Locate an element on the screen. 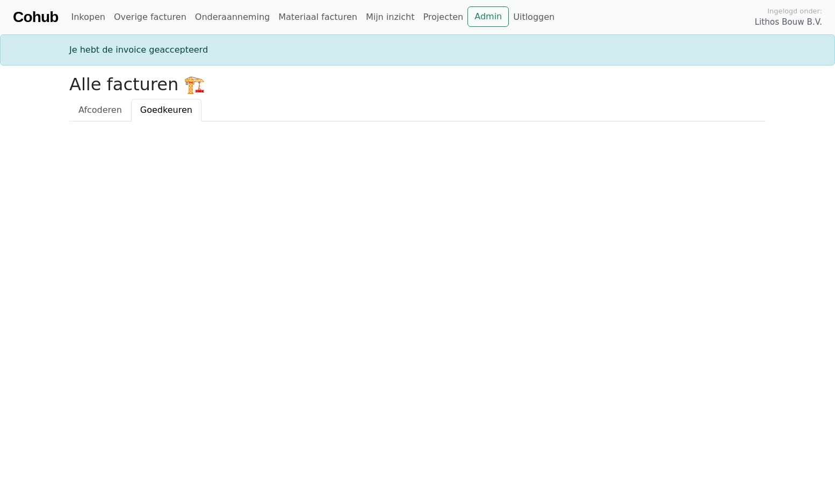 Image resolution: width=835 pixels, height=504 pixels. span: Lithos Bouw B.V. is located at coordinates (788, 22).